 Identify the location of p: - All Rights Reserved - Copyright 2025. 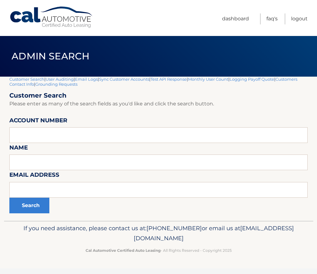
(159, 250).